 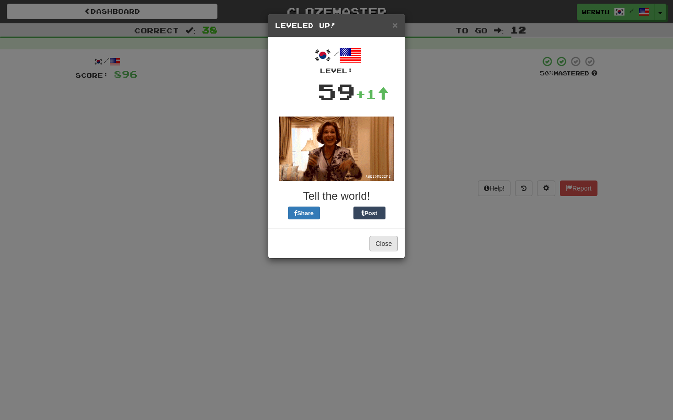 I want to click on div: Level:, so click(x=336, y=71).